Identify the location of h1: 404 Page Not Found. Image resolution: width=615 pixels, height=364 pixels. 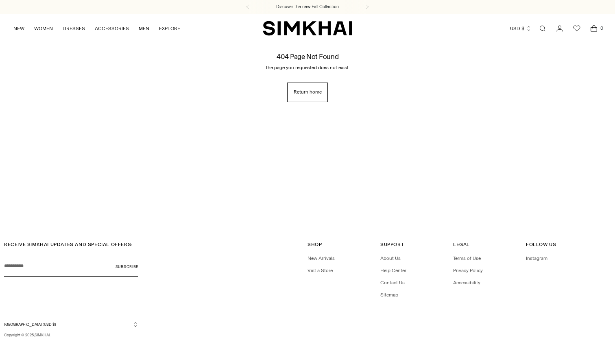
(308, 56).